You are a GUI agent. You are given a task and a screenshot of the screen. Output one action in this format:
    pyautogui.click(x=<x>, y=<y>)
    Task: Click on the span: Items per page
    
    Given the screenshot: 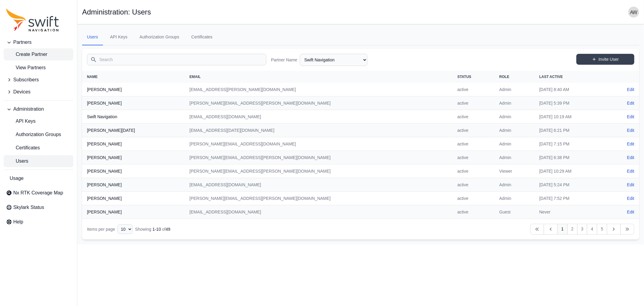 What is the action you would take?
    pyautogui.click(x=101, y=229)
    